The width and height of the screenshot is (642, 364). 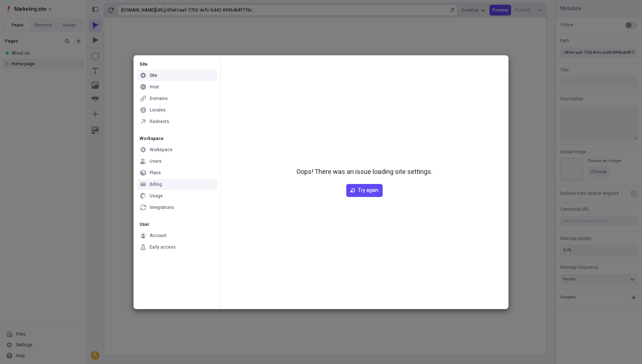 I want to click on button: Try again, so click(x=364, y=190).